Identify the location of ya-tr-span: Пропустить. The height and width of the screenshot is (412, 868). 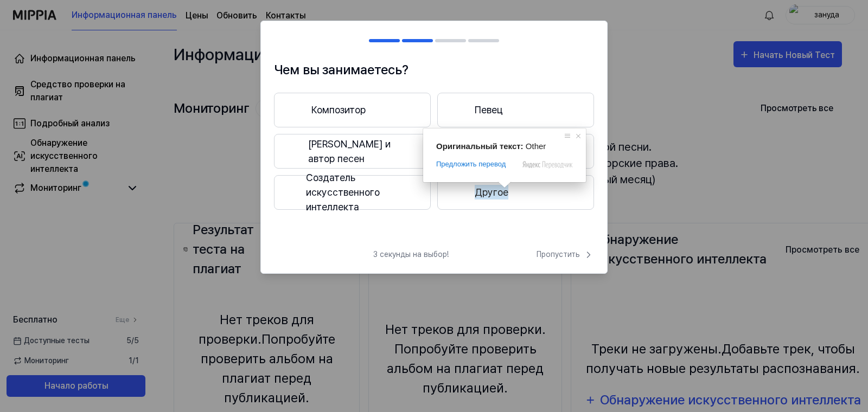
(558, 254).